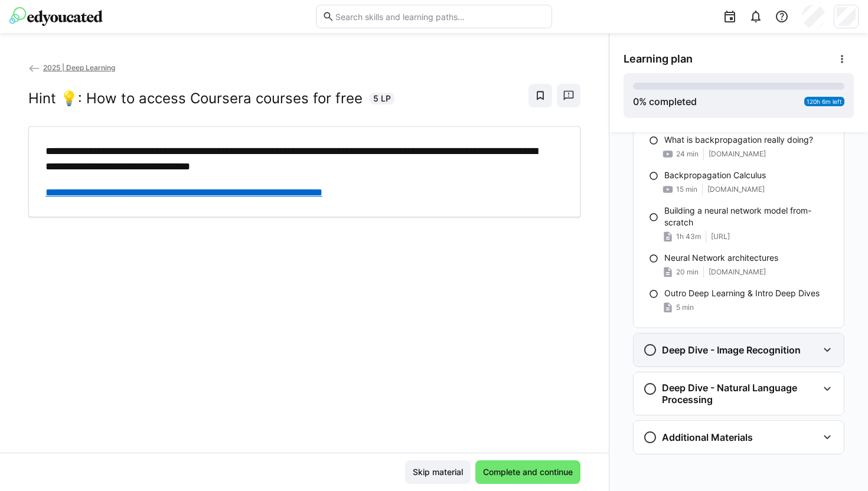  I want to click on span: Skip material, so click(437, 472).